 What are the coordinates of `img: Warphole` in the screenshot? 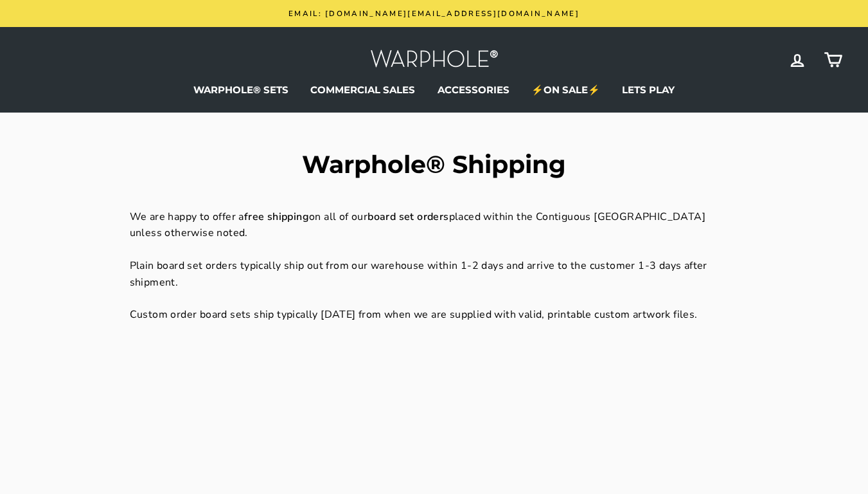 It's located at (434, 60).